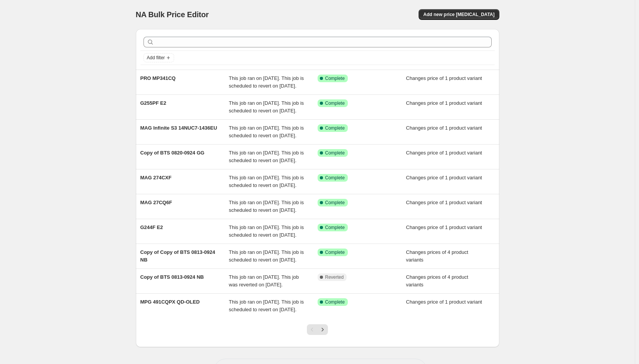  Describe the element at coordinates (151, 227) in the screenshot. I see `span: G244F E2` at that location.